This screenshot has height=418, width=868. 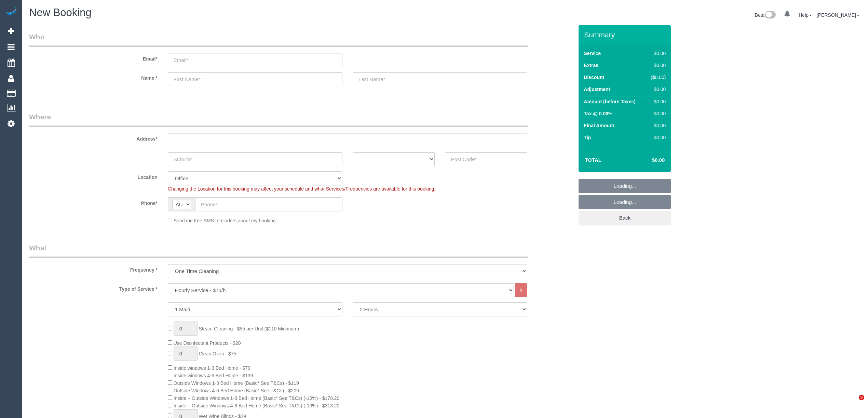 What do you see at coordinates (440, 79) in the screenshot?
I see `input: Last Name*` at bounding box center [440, 79].